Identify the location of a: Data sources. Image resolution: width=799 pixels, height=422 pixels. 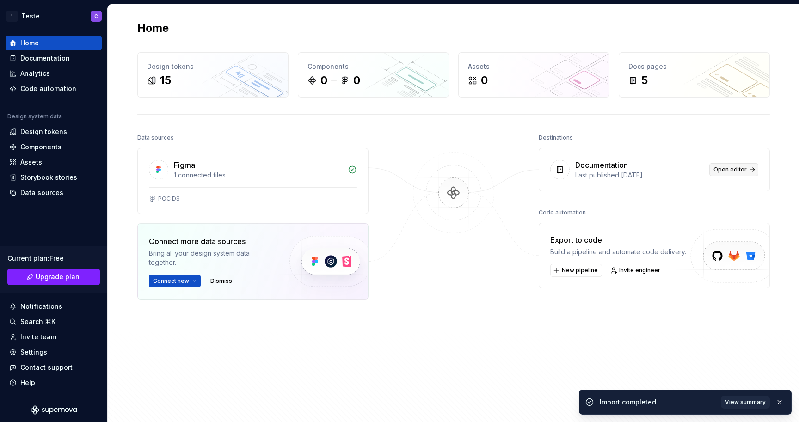
(54, 193).